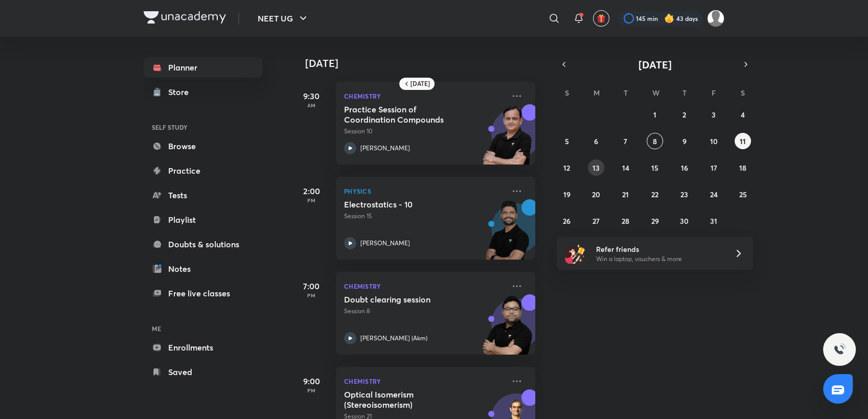 The height and width of the screenshot is (419, 868). I want to click on abbr: October 14, 2025, so click(626, 168).